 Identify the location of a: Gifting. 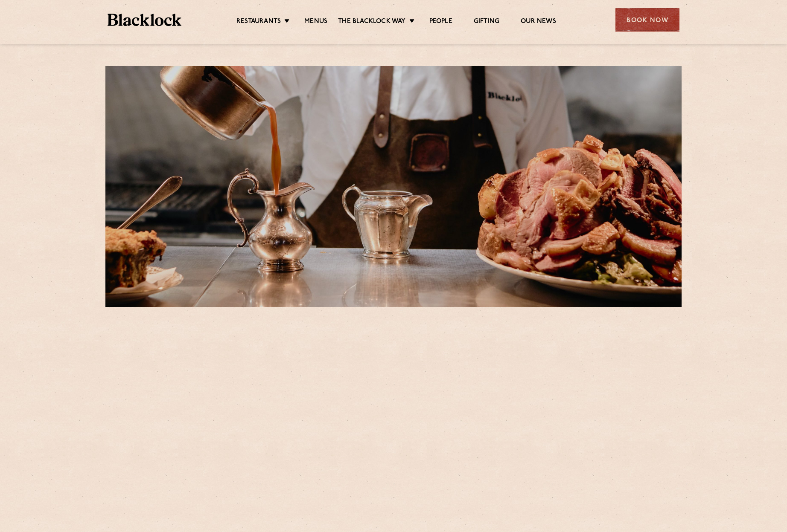
(486, 22).